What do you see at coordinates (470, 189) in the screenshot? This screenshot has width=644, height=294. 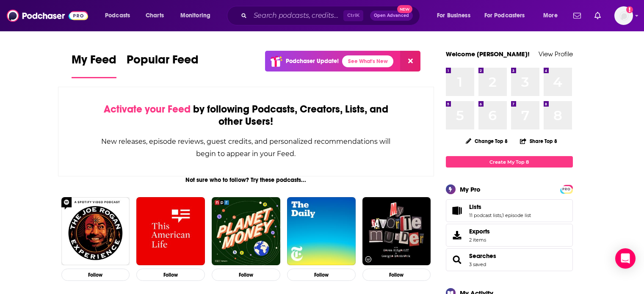 I see `div: My Pro` at bounding box center [470, 189].